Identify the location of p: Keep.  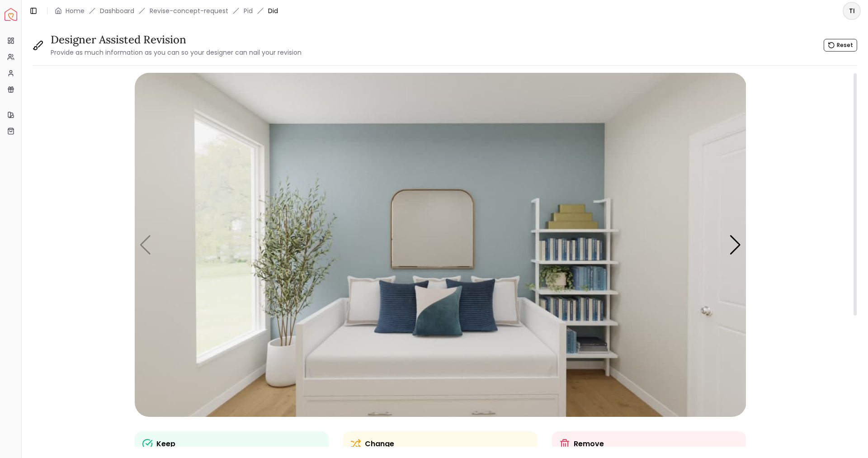
(166, 444).